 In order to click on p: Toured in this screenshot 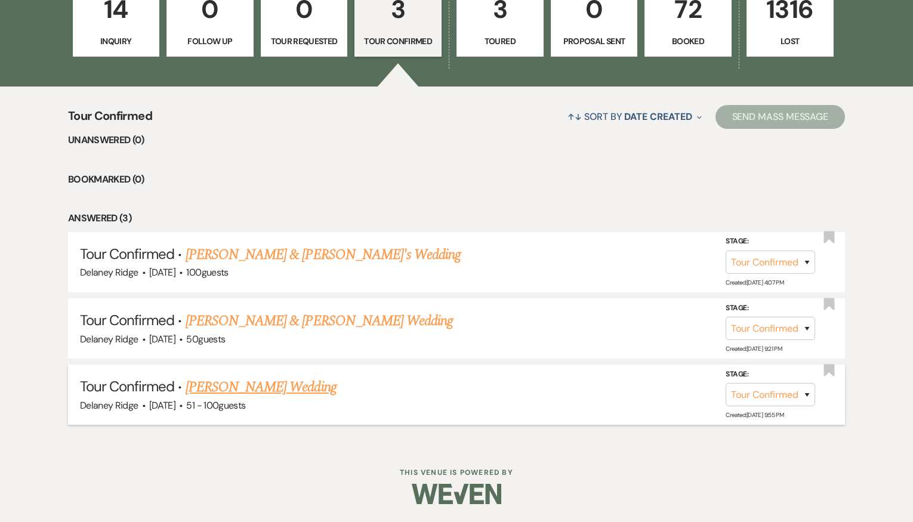, I will do `click(500, 41)`.